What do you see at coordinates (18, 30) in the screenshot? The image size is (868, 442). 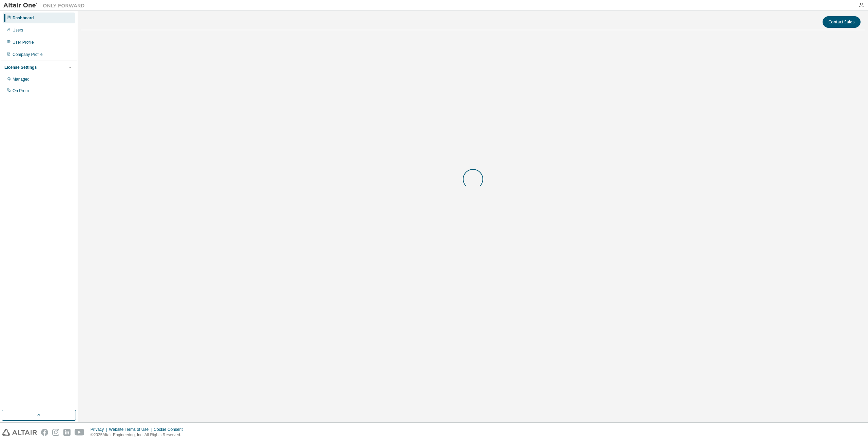 I see `div: Users` at bounding box center [18, 30].